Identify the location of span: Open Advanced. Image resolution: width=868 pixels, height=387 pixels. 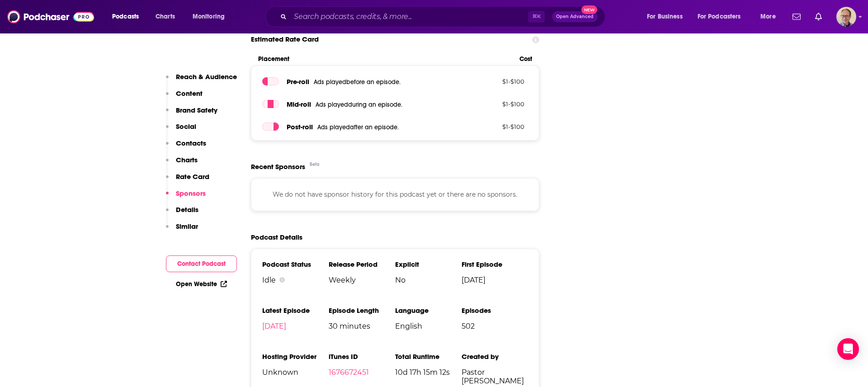
(575, 17).